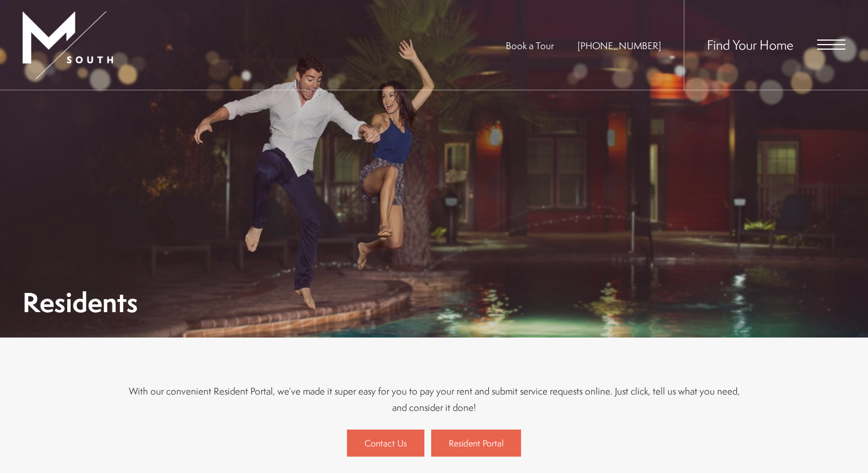 This screenshot has height=473, width=868. What do you see at coordinates (831, 45) in the screenshot?
I see `button: Open Menu` at bounding box center [831, 45].